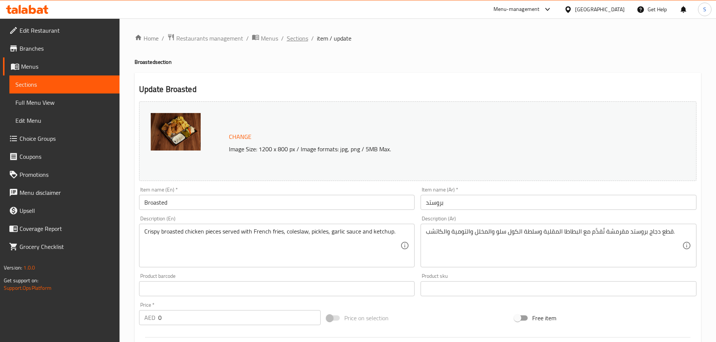  Describe the element at coordinates (67, 175) in the screenshot. I see `span: Promotions` at that location.